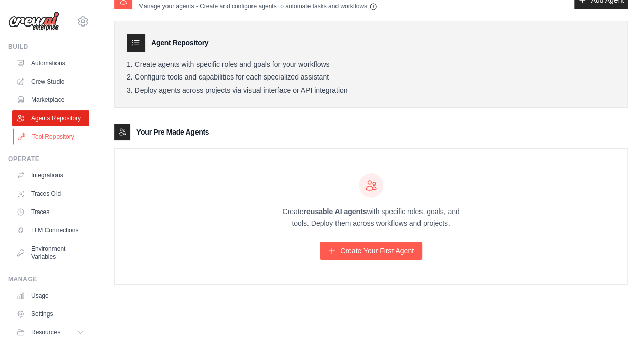 Image resolution: width=644 pixels, height=343 pixels. Describe the element at coordinates (50, 332) in the screenshot. I see `button: Resources` at that location.